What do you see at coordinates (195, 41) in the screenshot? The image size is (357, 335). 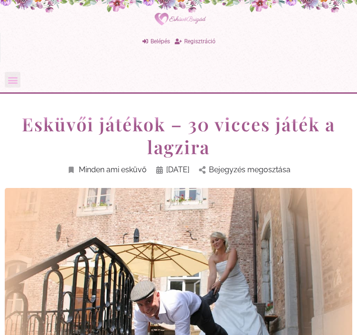 I see `a: Regisztráció` at bounding box center [195, 41].